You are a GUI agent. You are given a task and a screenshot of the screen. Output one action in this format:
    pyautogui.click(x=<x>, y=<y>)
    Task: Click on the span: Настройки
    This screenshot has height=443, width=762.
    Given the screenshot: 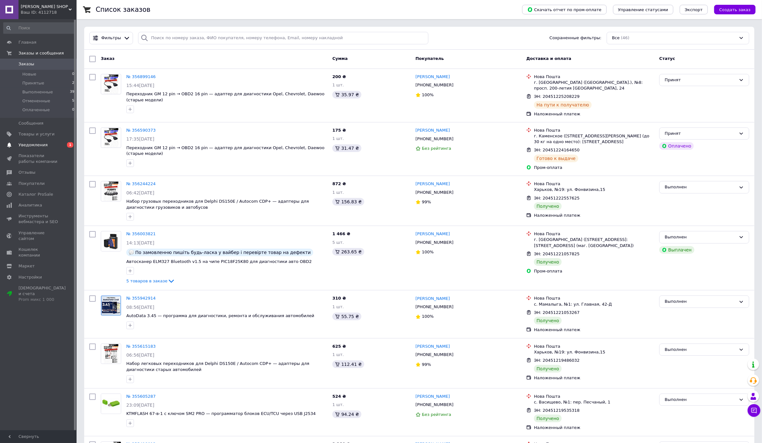 What is the action you would take?
    pyautogui.click(x=30, y=277)
    